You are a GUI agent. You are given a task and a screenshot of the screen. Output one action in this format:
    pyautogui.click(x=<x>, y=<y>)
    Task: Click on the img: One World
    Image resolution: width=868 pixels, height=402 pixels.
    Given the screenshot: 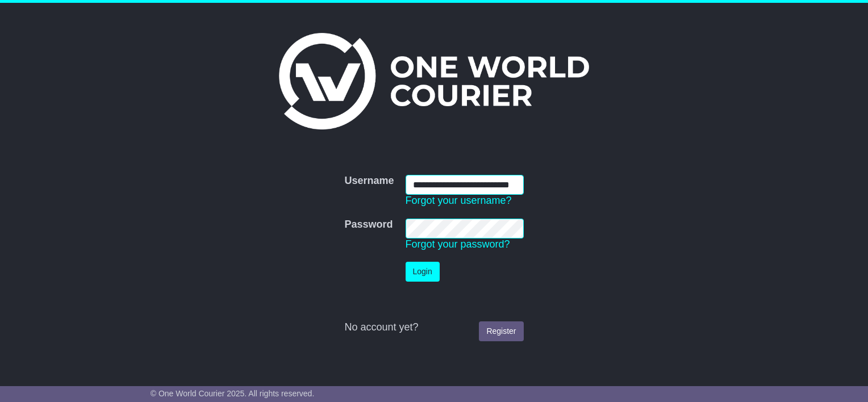 What is the action you would take?
    pyautogui.click(x=434, y=81)
    